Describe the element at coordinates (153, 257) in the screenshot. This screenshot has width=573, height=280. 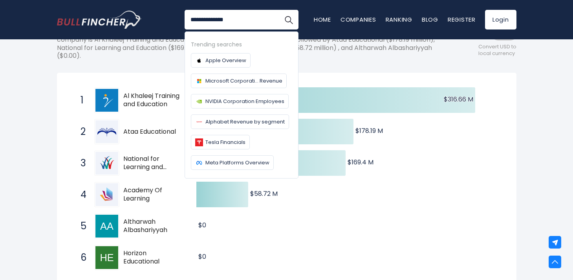
I see `span: Horizon Educational` at that location.